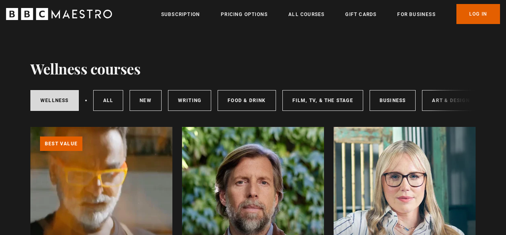  Describe the element at coordinates (451, 100) in the screenshot. I see `a: Art & Design` at that location.